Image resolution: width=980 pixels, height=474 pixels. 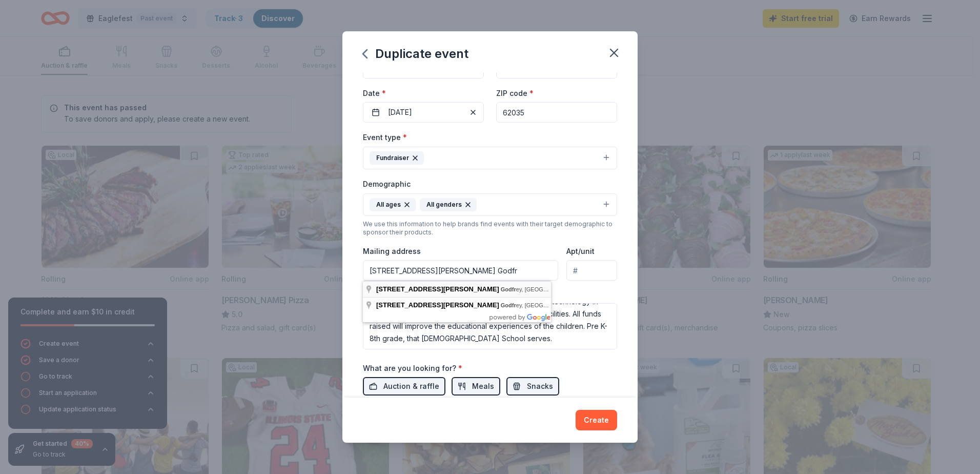 What do you see at coordinates (404, 386) in the screenshot?
I see `button: Auction & raffle` at bounding box center [404, 386].